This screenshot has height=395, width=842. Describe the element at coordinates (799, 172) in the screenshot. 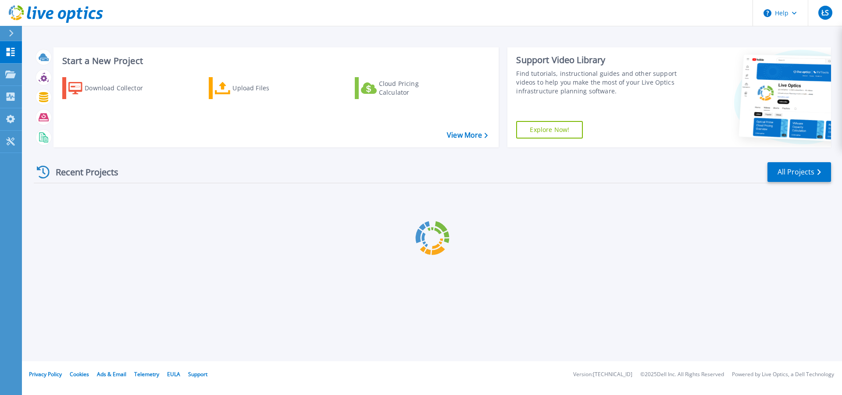

I see `a: All Projects` at that location.